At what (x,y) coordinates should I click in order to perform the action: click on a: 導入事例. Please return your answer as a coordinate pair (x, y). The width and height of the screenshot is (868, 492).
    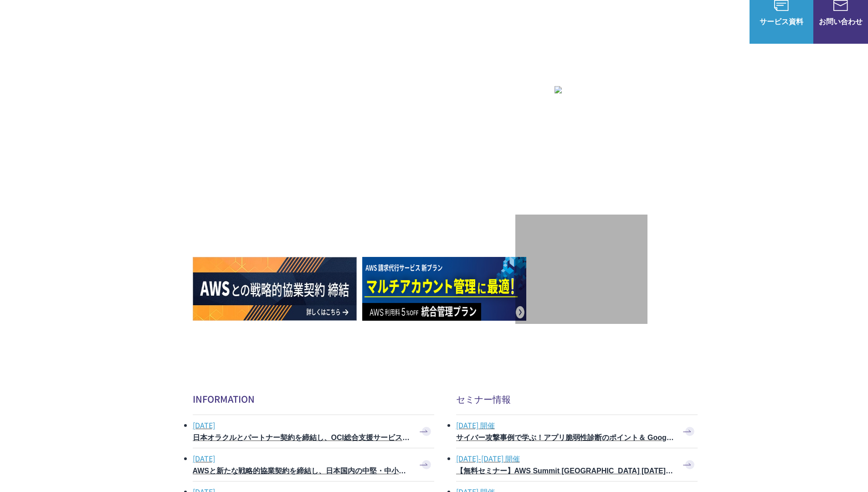
    Looking at the image, I should click on (622, 18).